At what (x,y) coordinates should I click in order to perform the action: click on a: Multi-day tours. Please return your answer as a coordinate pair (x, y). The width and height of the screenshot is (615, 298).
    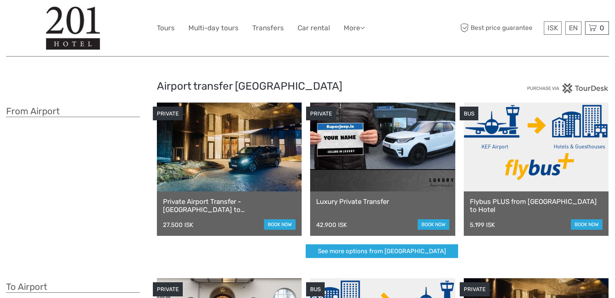
    Looking at the image, I should click on (213, 28).